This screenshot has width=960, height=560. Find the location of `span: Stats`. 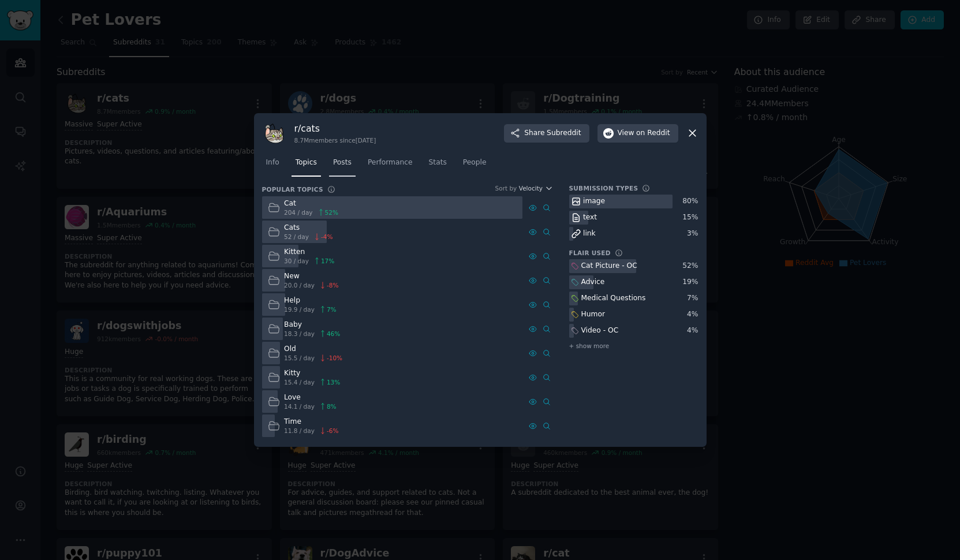

span: Stats is located at coordinates (438, 163).